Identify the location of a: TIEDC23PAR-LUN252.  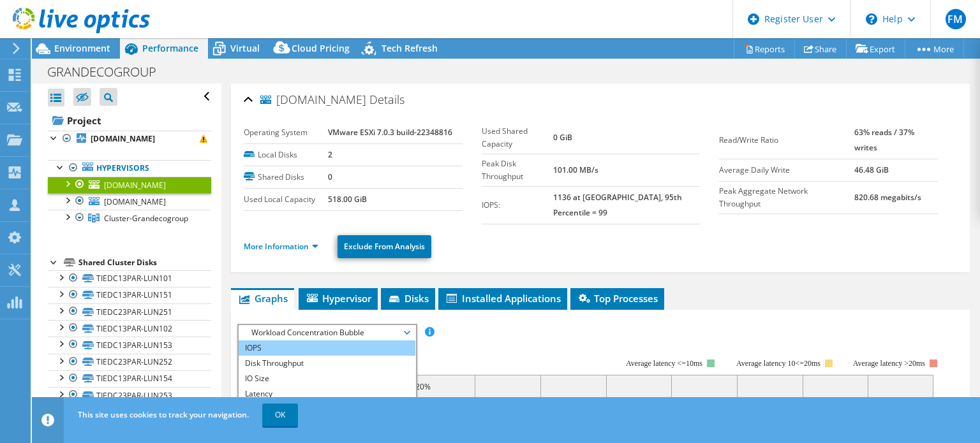
(129, 362).